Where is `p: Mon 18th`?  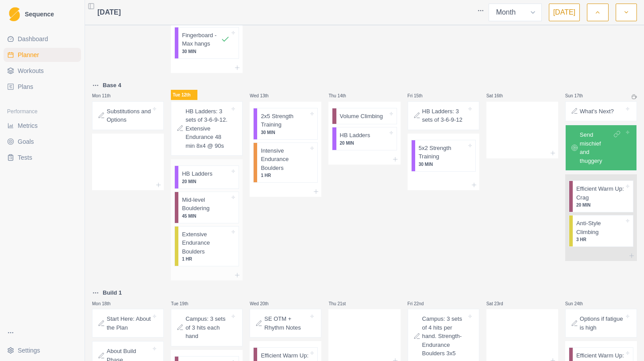 p: Mon 18th is located at coordinates (105, 304).